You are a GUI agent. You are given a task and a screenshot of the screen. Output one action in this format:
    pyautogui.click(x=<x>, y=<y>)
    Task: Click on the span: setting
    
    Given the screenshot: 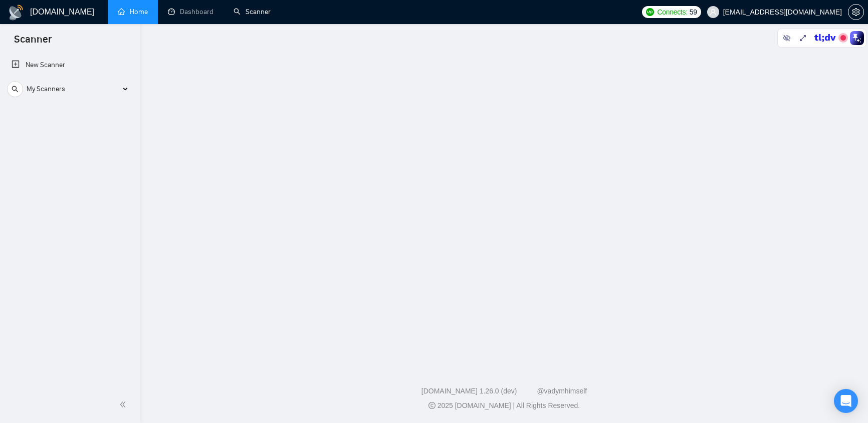 What is the action you would take?
    pyautogui.click(x=856, y=12)
    